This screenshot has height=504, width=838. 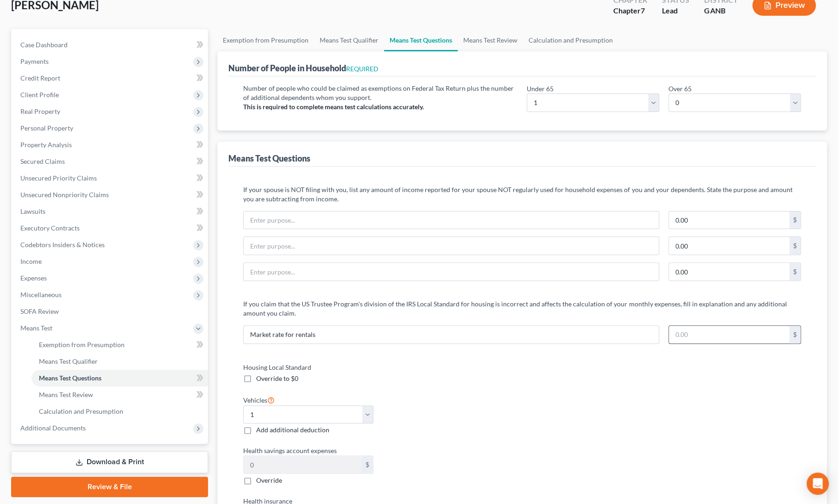 I want to click on span: Miscellaneous, so click(x=41, y=294).